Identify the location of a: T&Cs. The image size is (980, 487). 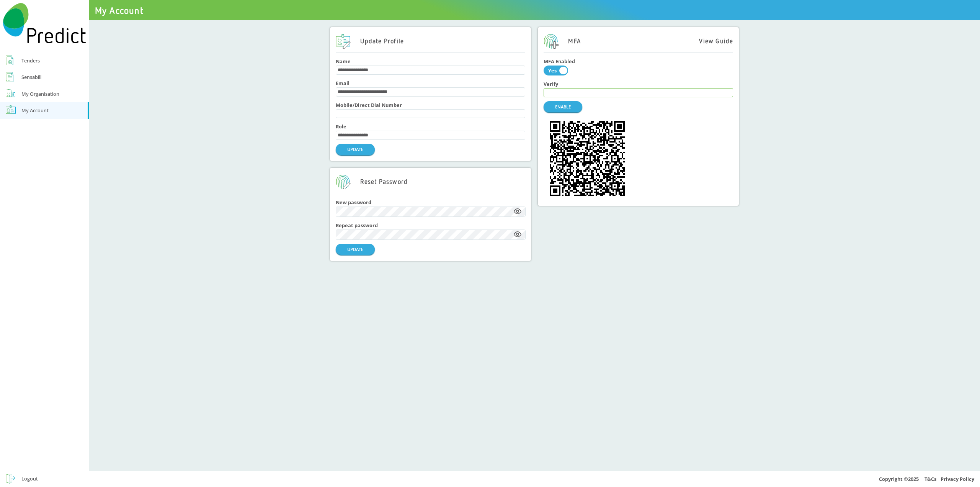
(930, 478).